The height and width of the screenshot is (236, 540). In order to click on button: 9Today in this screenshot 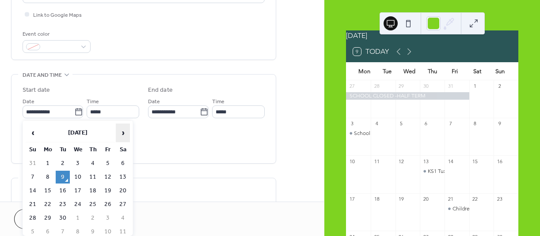, I will do `click(371, 52)`.